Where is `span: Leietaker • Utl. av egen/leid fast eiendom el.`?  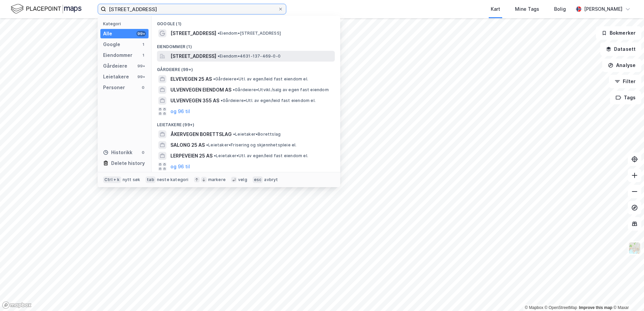 span: Leietaker • Utl. av egen/leid fast eiendom el. is located at coordinates (260, 156).